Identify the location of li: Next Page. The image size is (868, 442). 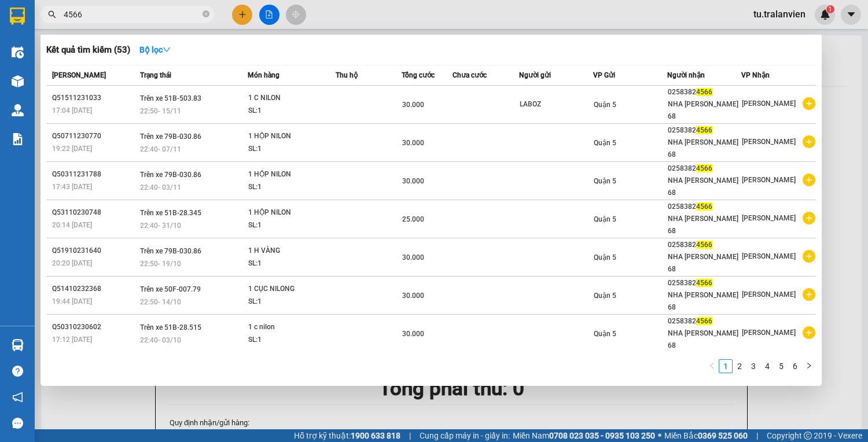
(809, 366).